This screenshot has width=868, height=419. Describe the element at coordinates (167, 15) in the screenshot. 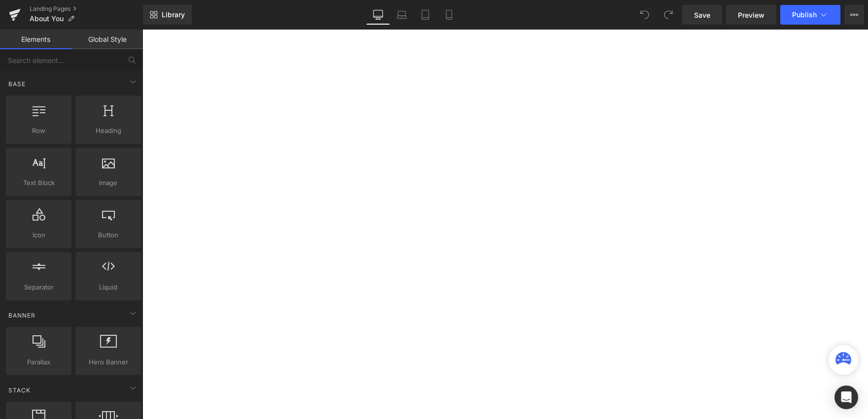

I see `a: New Library` at that location.